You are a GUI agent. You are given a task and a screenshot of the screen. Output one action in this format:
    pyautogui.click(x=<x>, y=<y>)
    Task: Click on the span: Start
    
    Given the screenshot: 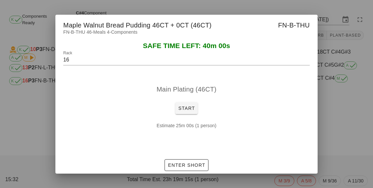 What is the action you would take?
    pyautogui.click(x=186, y=108)
    